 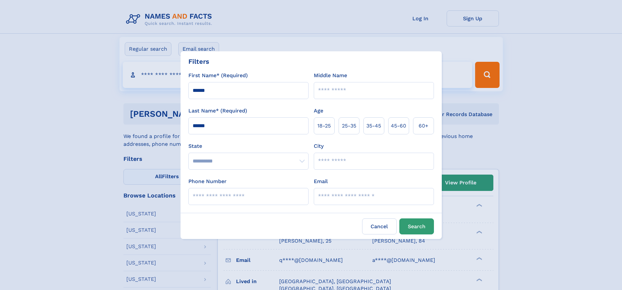 What do you see at coordinates (324, 126) in the screenshot?
I see `span: 18‑25` at bounding box center [324, 126].